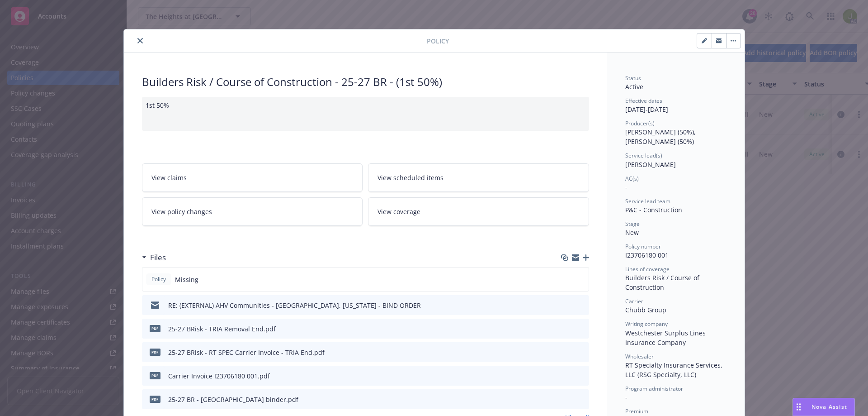 Image resolution: width=868 pixels, height=416 pixels. What do you see at coordinates (640, 357) in the screenshot?
I see `span: Wholesaler` at bounding box center [640, 357].